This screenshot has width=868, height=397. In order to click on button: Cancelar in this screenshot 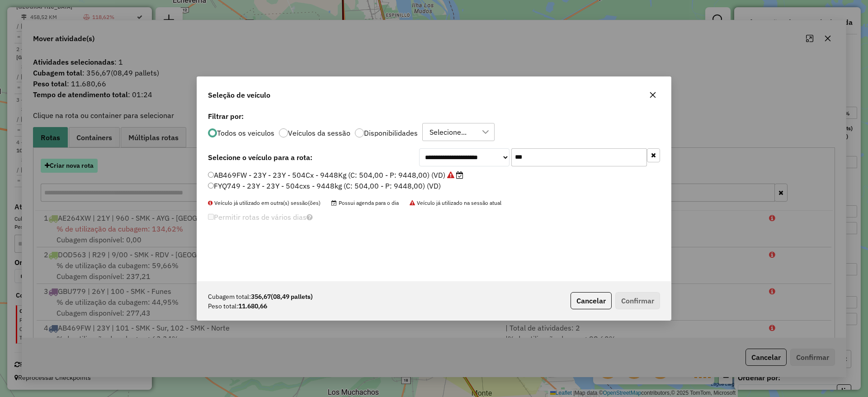, I will do `click(591, 301)`.